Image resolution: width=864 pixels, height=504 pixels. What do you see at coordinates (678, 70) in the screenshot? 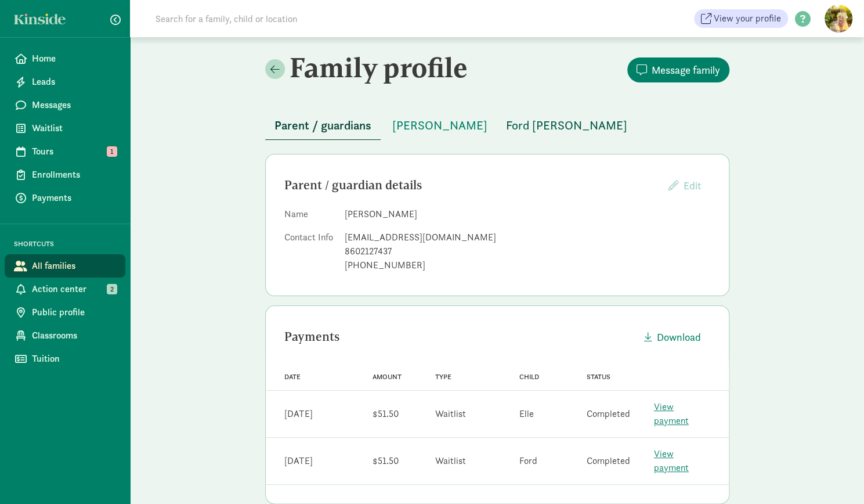
I see `button: Message family` at bounding box center [678, 70].